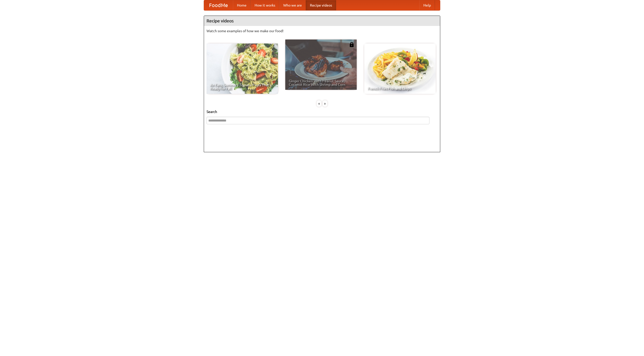  Describe the element at coordinates (321, 5) in the screenshot. I see `a: Recipe videos` at that location.